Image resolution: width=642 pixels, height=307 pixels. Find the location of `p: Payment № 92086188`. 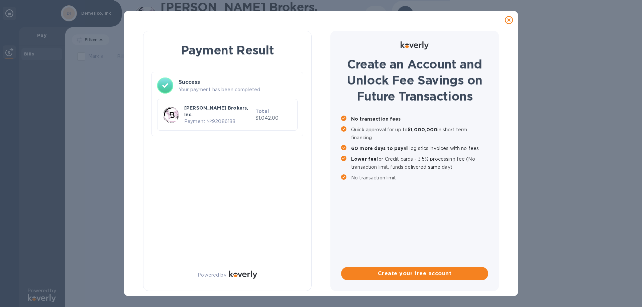

p: Payment № 92086188 is located at coordinates (218, 121).